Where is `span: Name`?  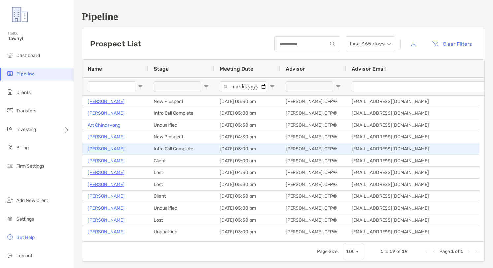 span: Name is located at coordinates (95, 69).